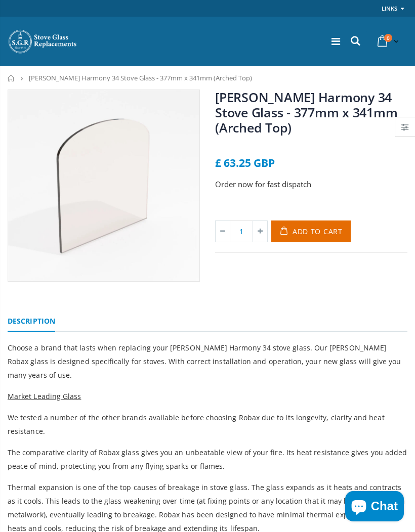  I want to click on a: Links, so click(389, 8).